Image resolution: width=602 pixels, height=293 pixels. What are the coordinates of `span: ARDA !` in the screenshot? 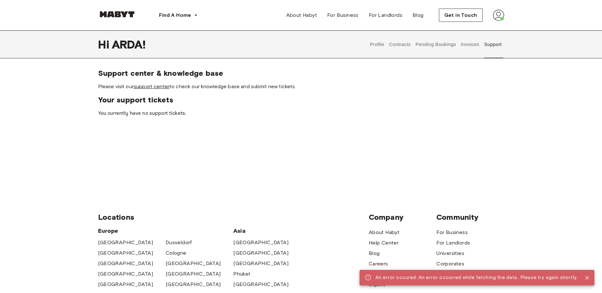 It's located at (129, 44).